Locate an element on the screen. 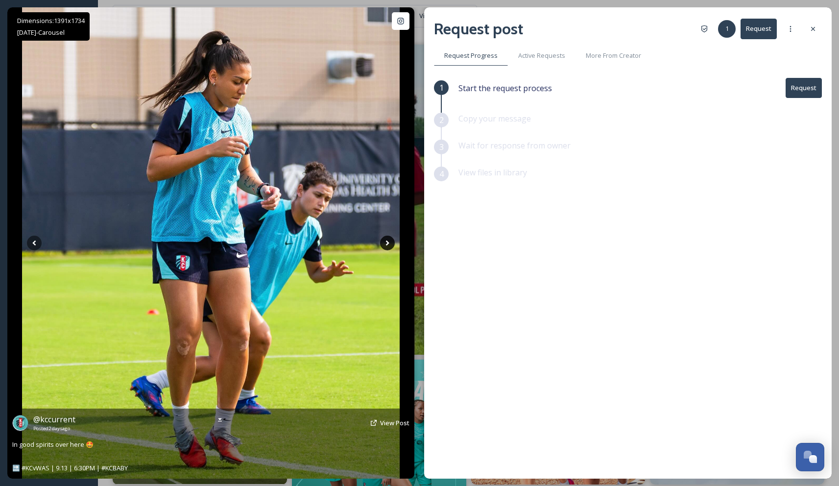 The image size is (839, 486). span: 2 is located at coordinates (441, 120).